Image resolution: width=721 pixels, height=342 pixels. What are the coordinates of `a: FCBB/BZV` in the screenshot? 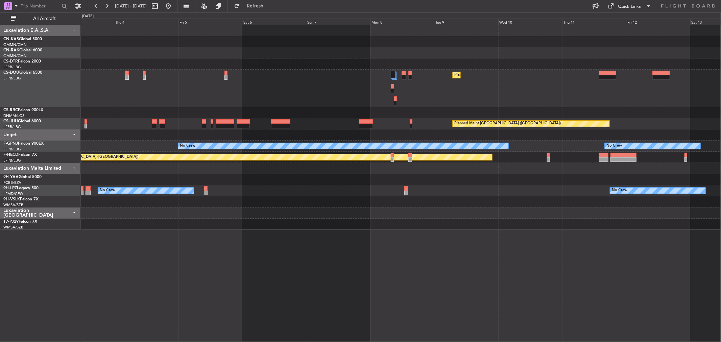 It's located at (12, 183).